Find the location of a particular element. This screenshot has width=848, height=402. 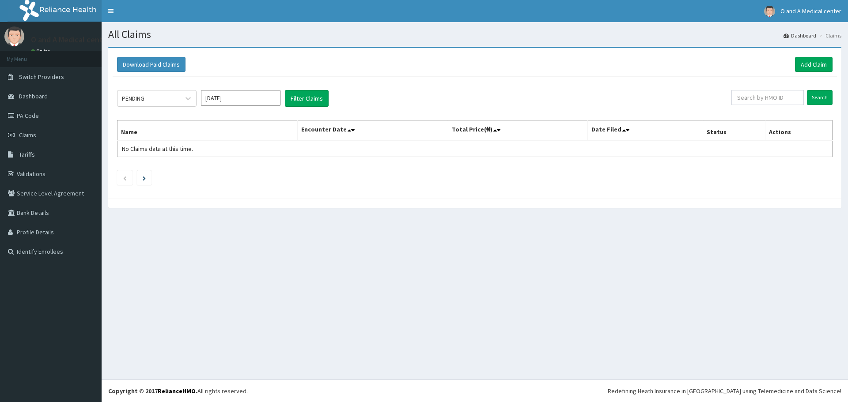

strong: Copyright © 2017 . is located at coordinates (153, 391).